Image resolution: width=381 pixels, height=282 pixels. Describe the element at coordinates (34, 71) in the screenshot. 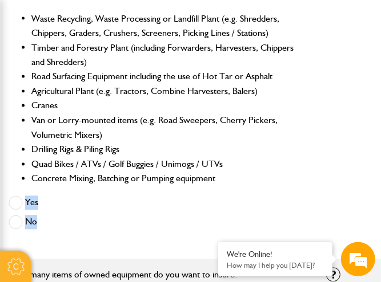

I see `img: d_20077148190_company_1631870298795_20077148190` at that location.